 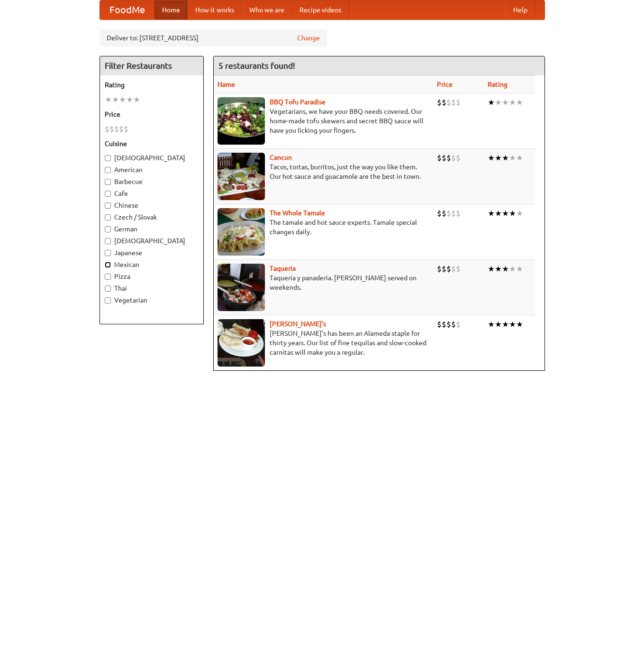 I want to click on a: Price, so click(x=445, y=84).